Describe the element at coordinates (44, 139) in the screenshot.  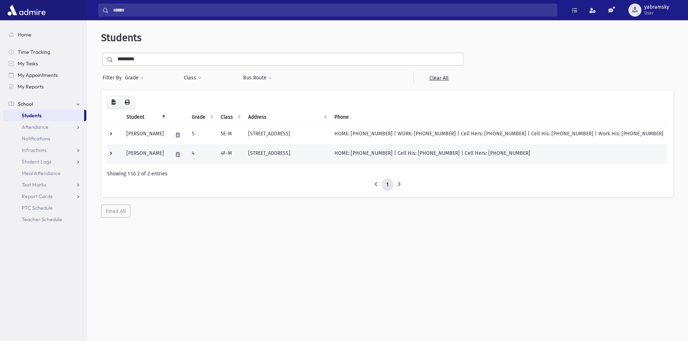
I see `a: Notifications` at that location.